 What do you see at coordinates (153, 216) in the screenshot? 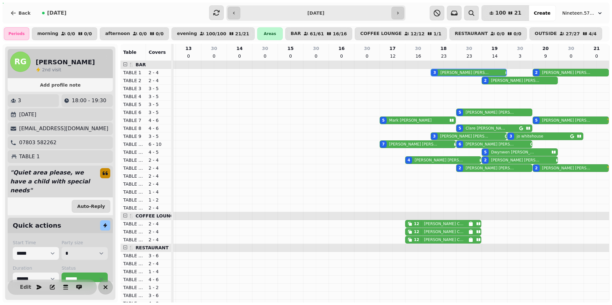
I see `span: 🍴 COFFEE LOUNGE` at bounding box center [153, 216].